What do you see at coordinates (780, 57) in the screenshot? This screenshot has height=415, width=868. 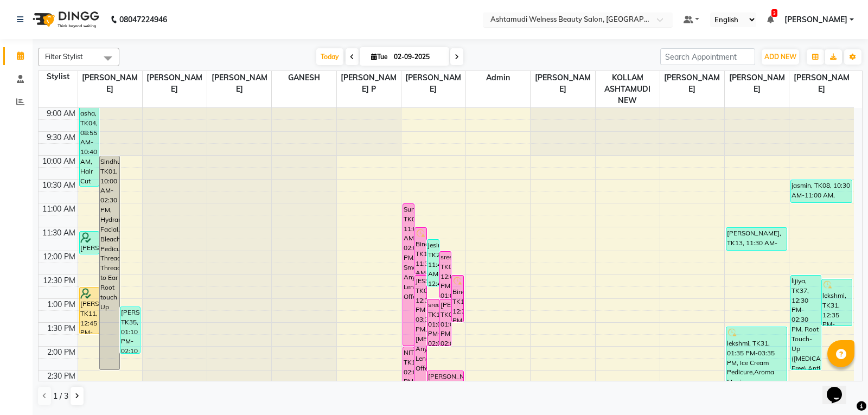 I see `span: ADD NEW` at bounding box center [780, 57].